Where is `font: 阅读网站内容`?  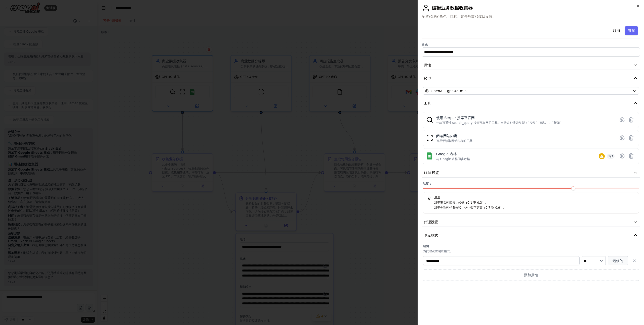 font: 阅读网站内容 is located at coordinates (447, 136).